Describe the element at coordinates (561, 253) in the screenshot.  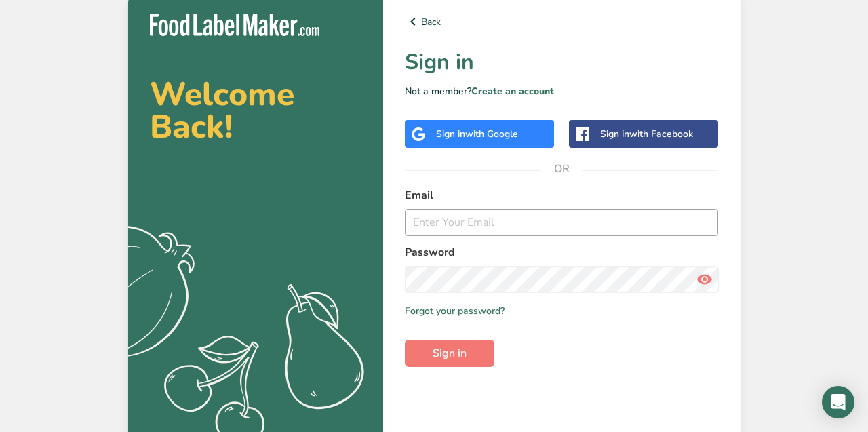
I see `label: Password` at that location.